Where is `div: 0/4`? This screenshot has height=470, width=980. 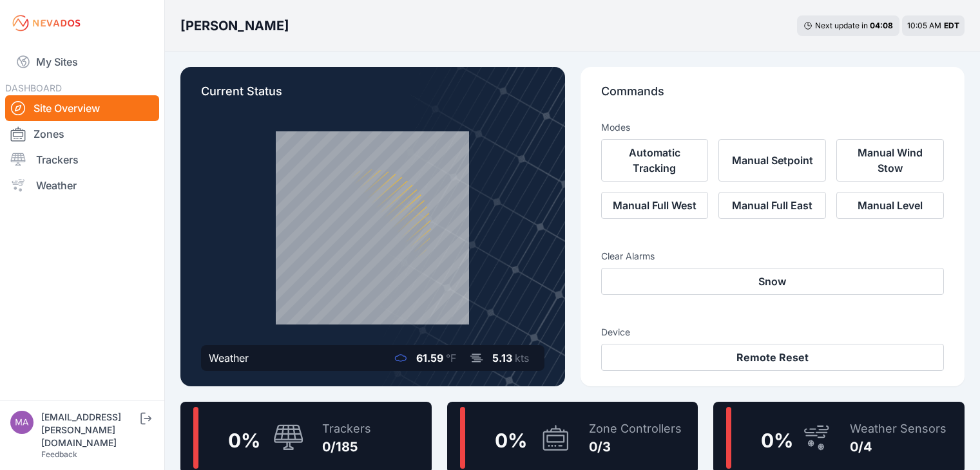 div: 0/4 is located at coordinates (898, 447).